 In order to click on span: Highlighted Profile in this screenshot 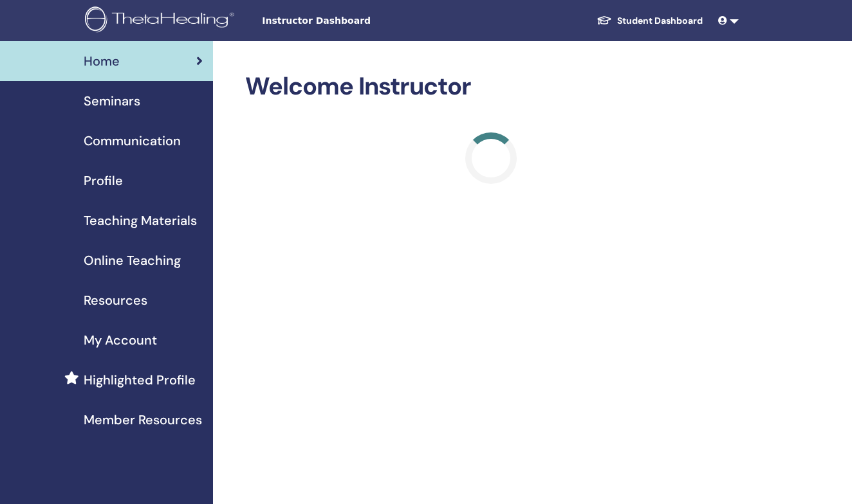, I will do `click(139, 380)`.